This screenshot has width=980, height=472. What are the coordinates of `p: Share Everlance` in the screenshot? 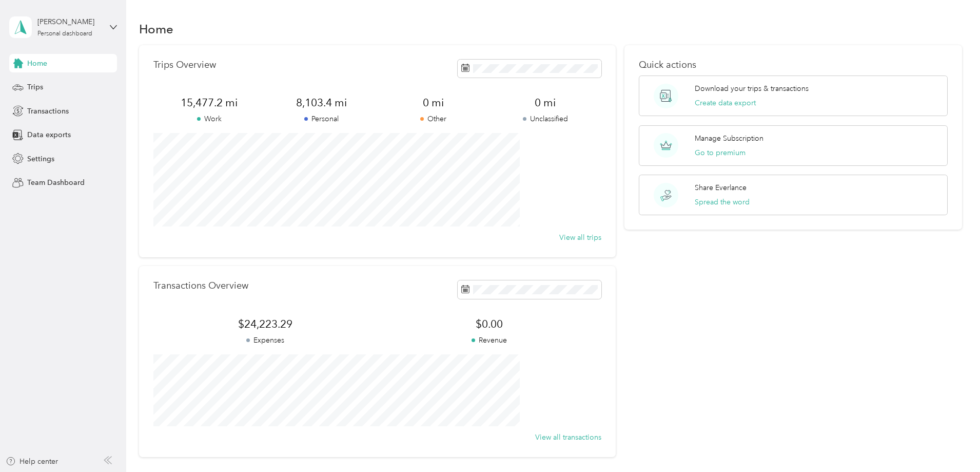 It's located at (720, 188).